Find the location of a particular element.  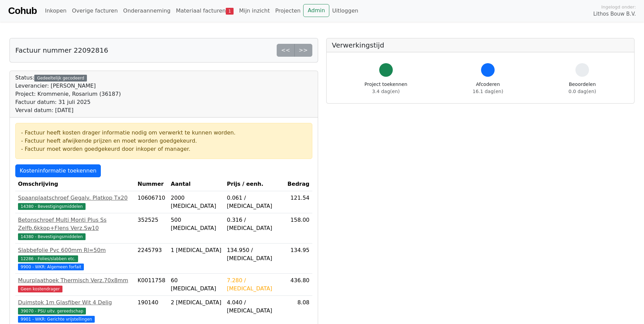

div: Betonschroef Multi Monti Plus Ss Zelfb.6kkop+Flens Verz.Sw10 is located at coordinates (75, 224).